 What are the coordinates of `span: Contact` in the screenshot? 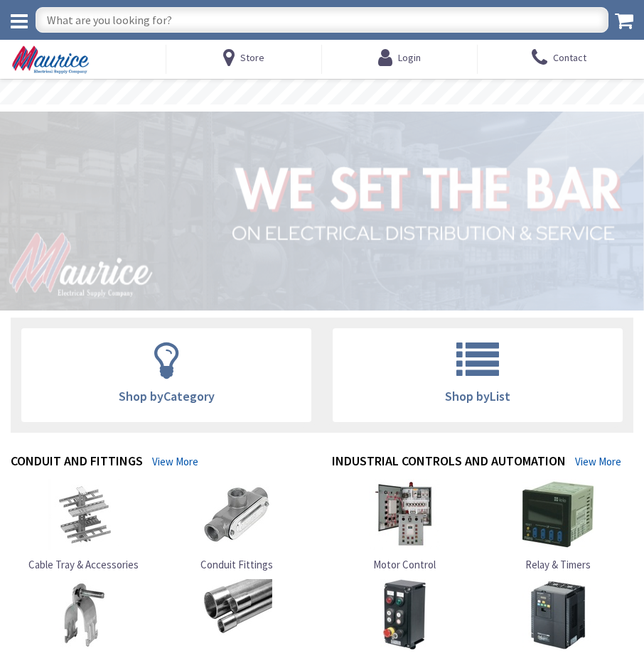 It's located at (569, 57).